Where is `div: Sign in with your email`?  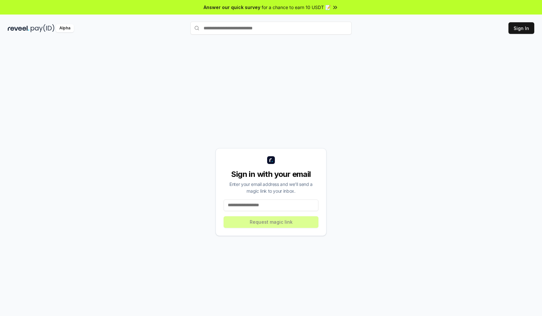 div: Sign in with your email is located at coordinates (271, 174).